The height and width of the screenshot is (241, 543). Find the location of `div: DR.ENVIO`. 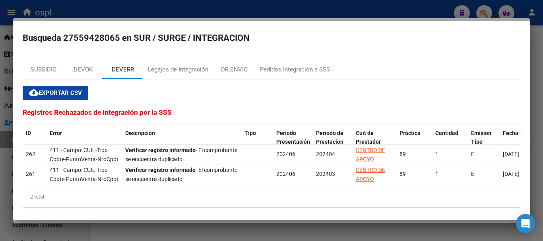

div: DR.ENVIO is located at coordinates (234, 70).